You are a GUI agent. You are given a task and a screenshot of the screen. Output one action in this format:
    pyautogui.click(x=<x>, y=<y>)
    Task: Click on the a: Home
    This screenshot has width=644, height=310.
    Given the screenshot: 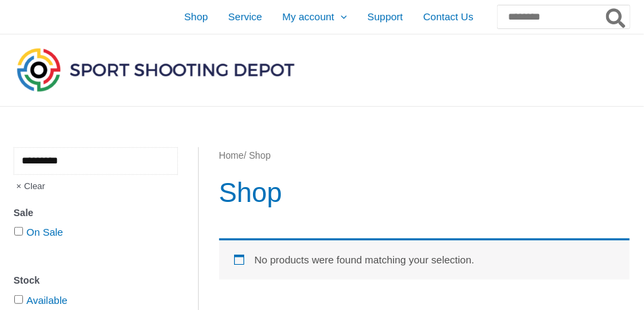 What is the action you would take?
    pyautogui.click(x=231, y=155)
    